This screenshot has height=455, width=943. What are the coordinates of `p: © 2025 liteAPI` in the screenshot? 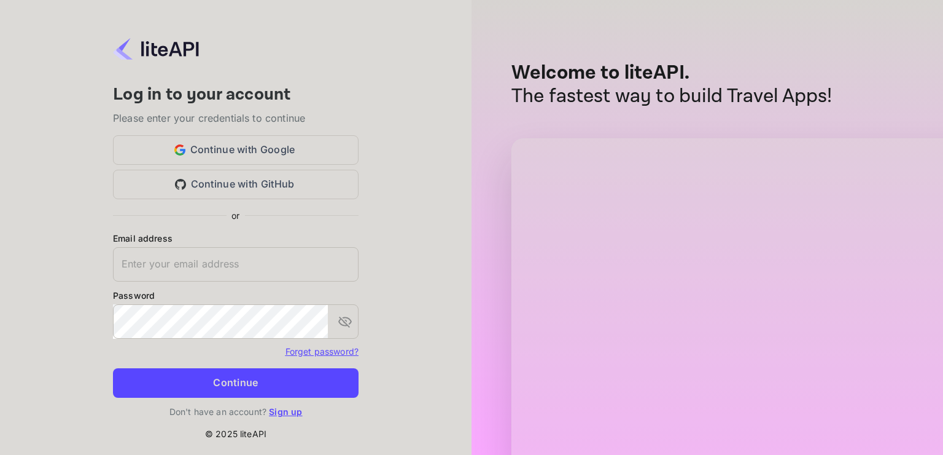 It's located at (236, 433).